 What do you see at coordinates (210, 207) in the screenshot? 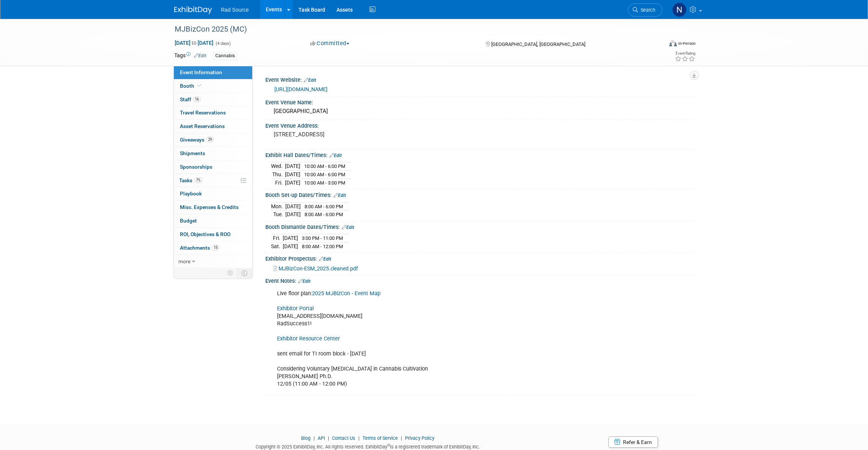
I see `span: Misc. Expenses & Credits` at bounding box center [210, 207].